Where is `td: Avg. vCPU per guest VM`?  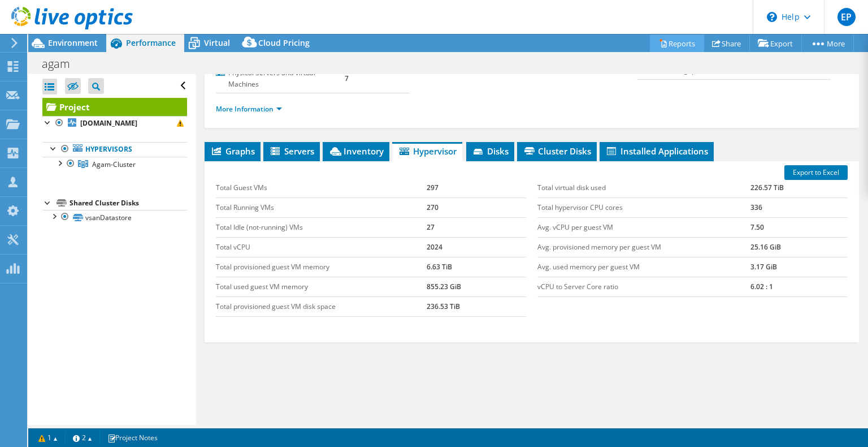
td: Avg. vCPU per guest VM is located at coordinates (644, 227).